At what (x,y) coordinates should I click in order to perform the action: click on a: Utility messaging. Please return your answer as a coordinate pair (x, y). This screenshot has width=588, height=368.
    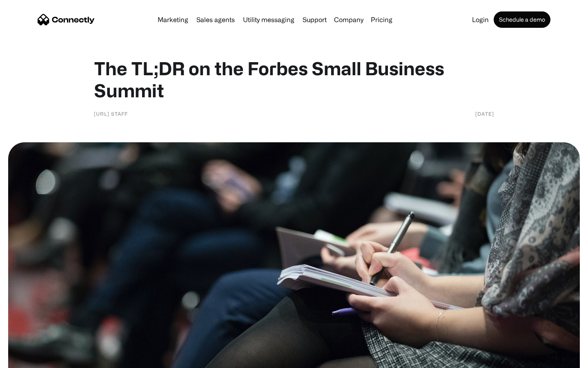
    Looking at the image, I should click on (269, 19).